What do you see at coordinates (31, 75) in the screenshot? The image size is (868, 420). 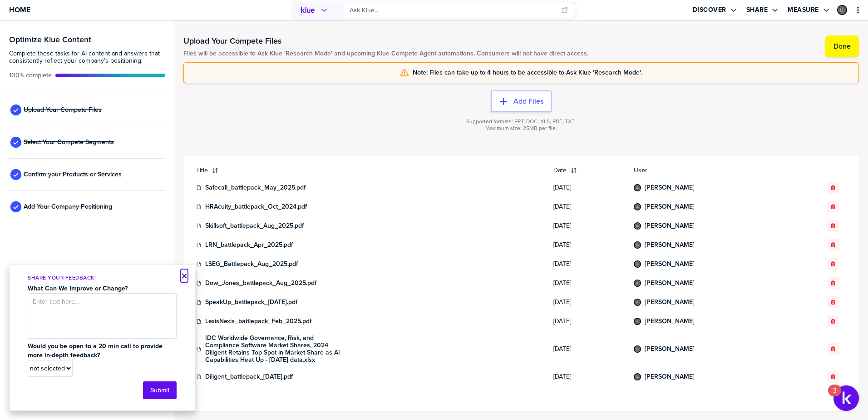 I see `span: Active` at bounding box center [31, 75].